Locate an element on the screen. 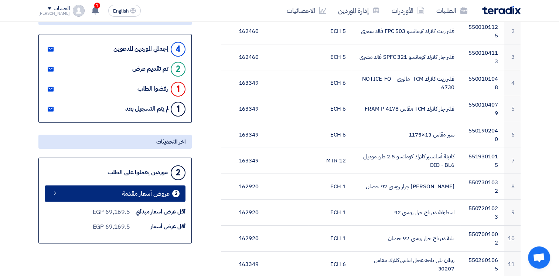  a: الطلبات is located at coordinates (452, 10).